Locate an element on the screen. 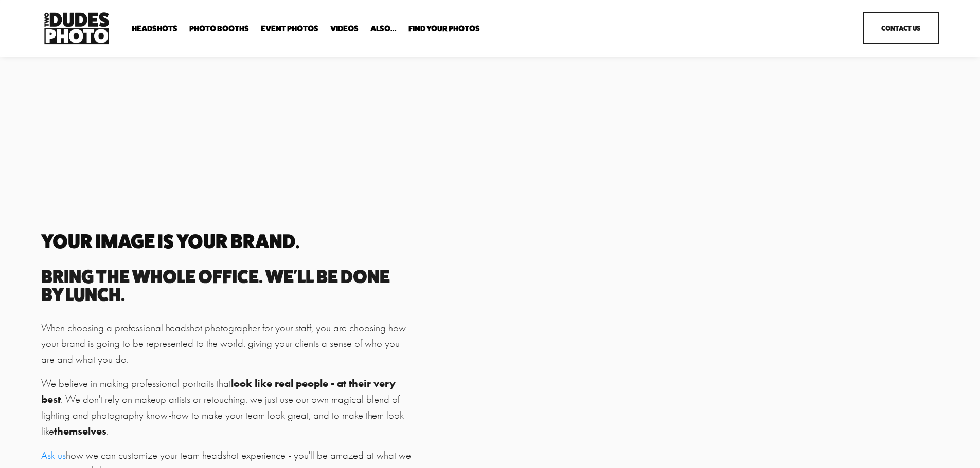  a: Contact Us is located at coordinates (901, 28).